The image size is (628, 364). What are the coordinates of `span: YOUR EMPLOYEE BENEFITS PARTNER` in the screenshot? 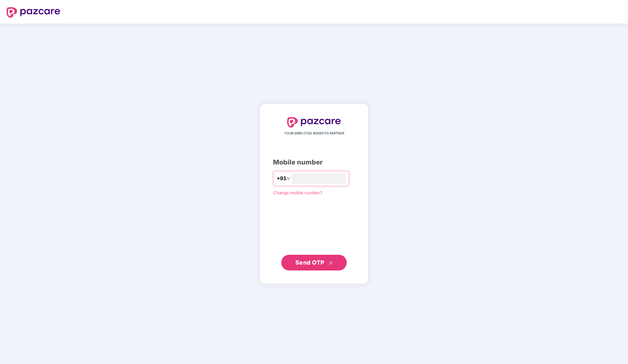 It's located at (314, 134).